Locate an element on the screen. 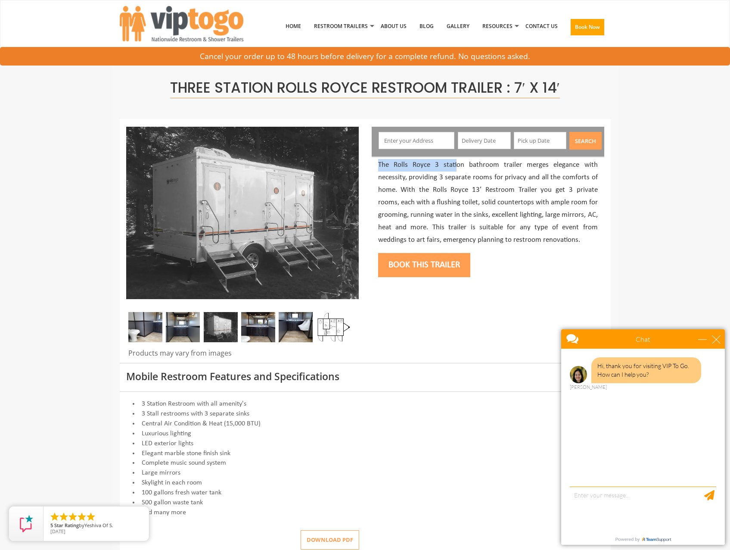  div: Chat is located at coordinates (87, 15).